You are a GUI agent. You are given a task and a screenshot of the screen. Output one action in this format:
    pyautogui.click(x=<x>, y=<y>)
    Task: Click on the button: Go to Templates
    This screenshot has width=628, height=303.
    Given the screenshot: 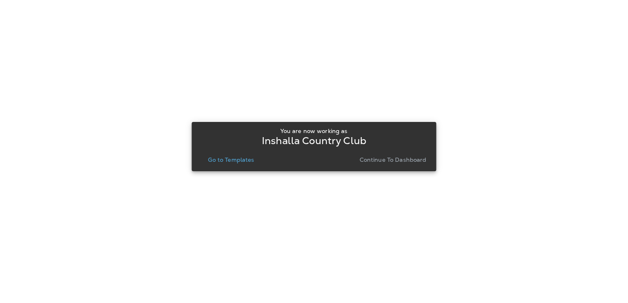 What is the action you would take?
    pyautogui.click(x=231, y=160)
    